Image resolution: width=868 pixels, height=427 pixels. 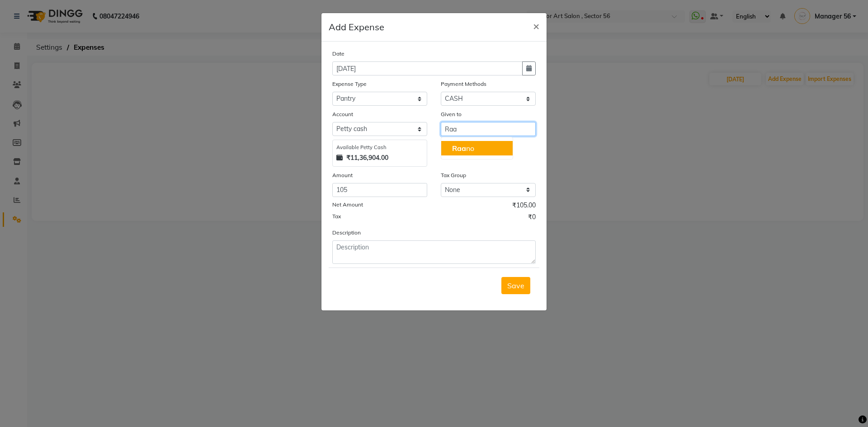 I want to click on label: Account, so click(x=343, y=114).